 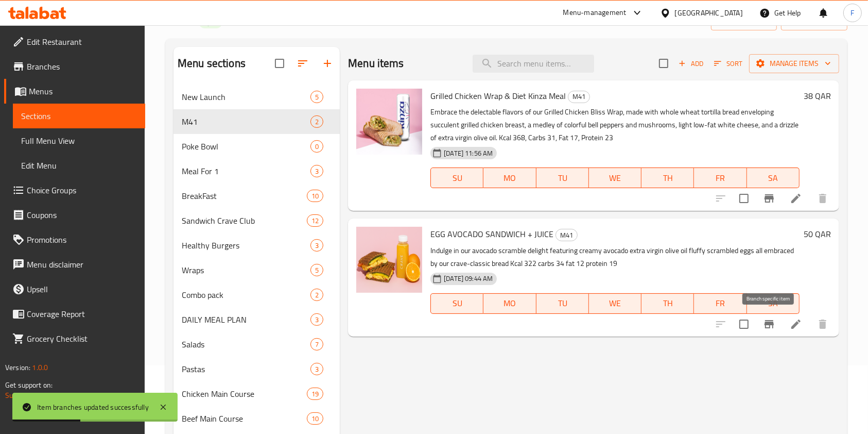 I want to click on span: SA, so click(x=773, y=303).